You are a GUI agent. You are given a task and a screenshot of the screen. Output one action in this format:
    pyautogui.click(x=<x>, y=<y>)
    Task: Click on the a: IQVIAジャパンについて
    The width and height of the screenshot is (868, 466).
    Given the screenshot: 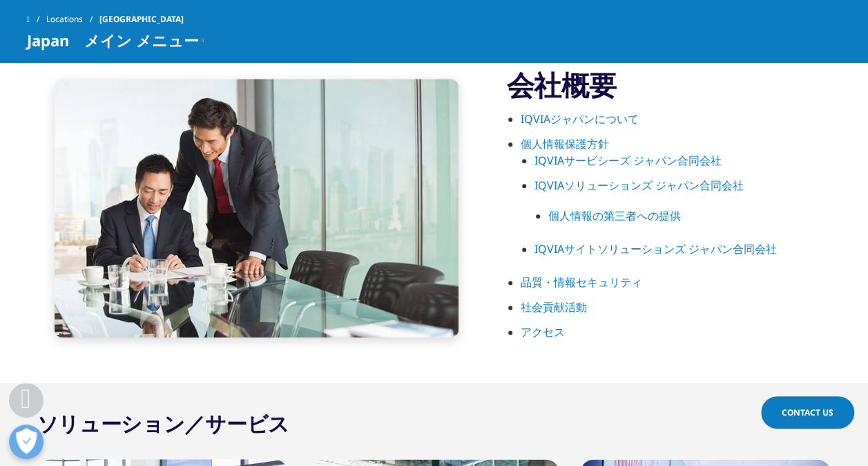 What is the action you would take?
    pyautogui.click(x=580, y=119)
    